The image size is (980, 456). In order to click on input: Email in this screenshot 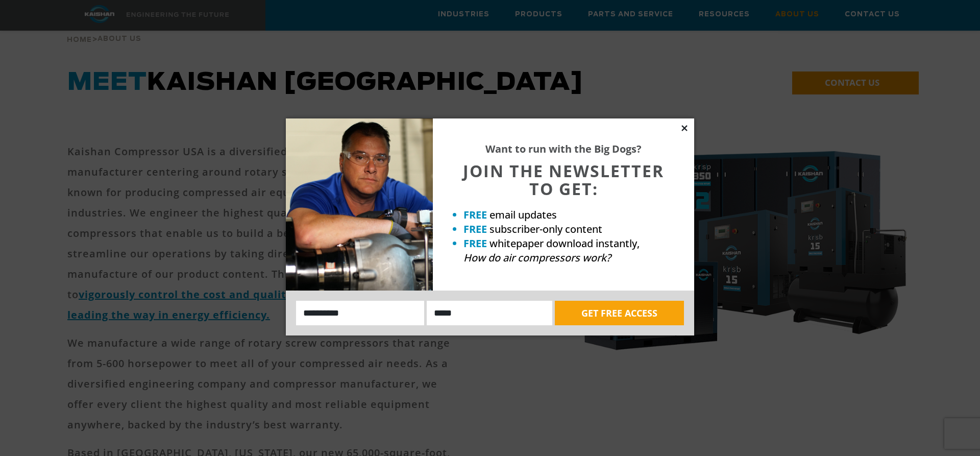, I will do `click(489, 313)`.